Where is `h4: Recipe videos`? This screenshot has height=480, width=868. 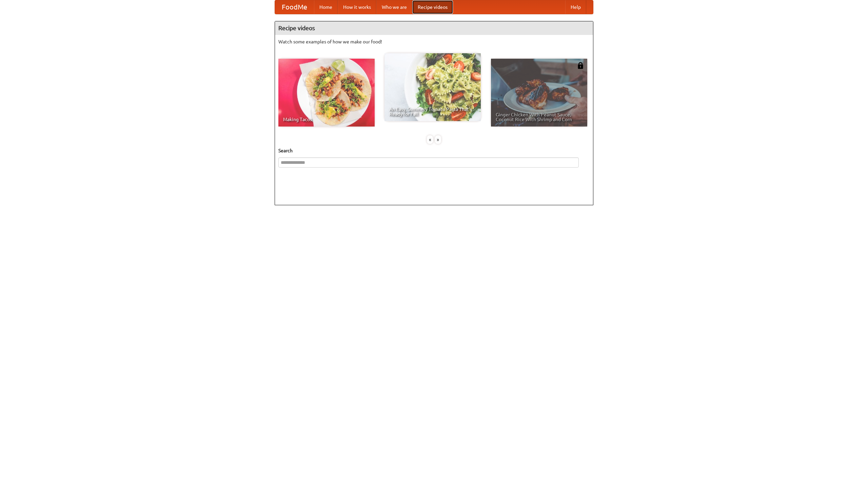
h4: Recipe videos is located at coordinates (434, 28).